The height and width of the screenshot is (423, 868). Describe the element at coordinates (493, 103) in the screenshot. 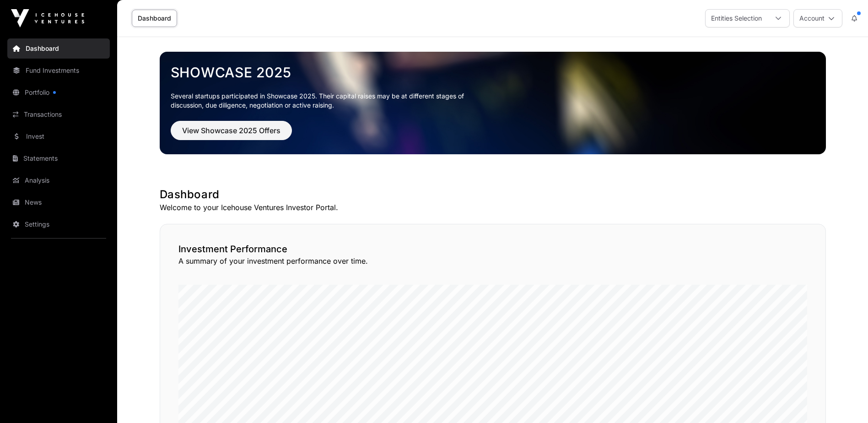

I see `img: Showcase 2025` at that location.